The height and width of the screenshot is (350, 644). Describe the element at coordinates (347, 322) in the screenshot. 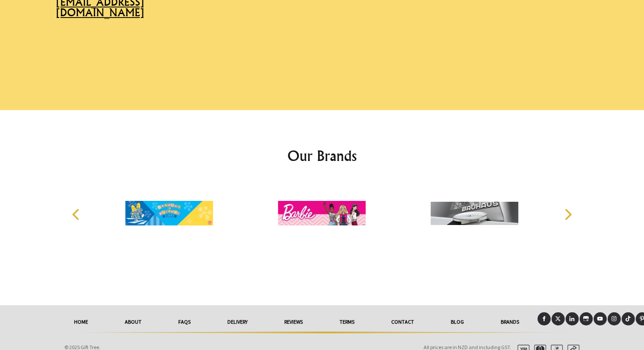

I see `a: Terms` at that location.